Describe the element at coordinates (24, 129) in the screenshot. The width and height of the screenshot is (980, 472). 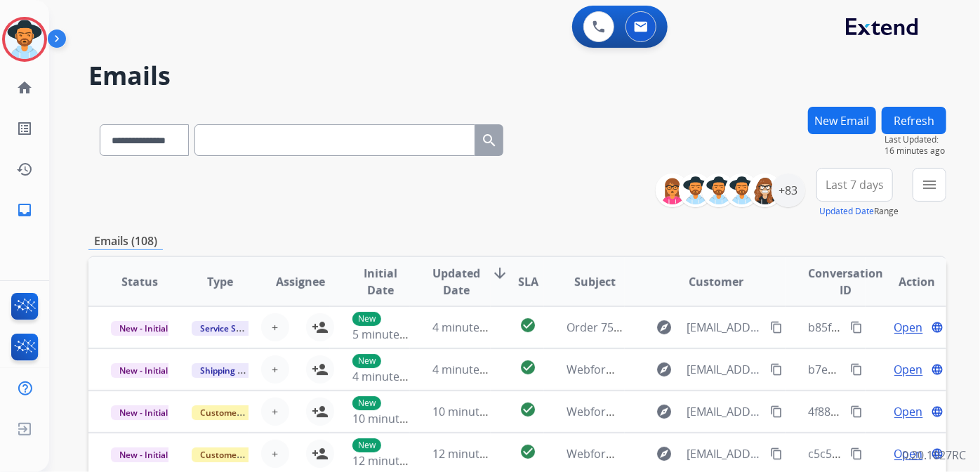
I see `mat-icon: list_alt` at that location.